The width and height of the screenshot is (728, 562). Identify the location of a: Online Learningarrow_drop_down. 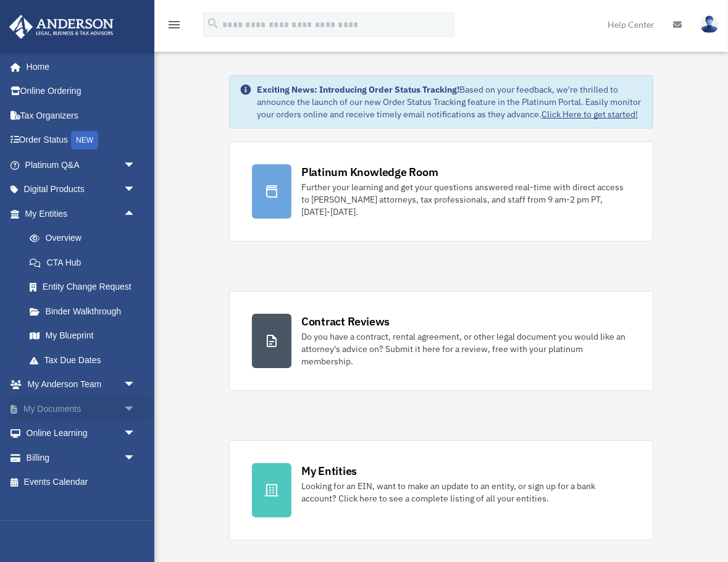
(81, 433).